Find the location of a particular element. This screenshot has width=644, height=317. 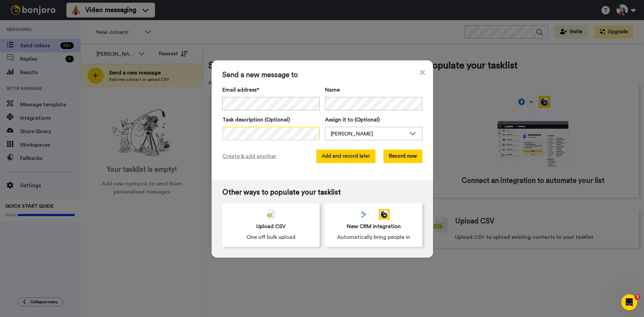

img: csv-grey.png is located at coordinates (271, 214).